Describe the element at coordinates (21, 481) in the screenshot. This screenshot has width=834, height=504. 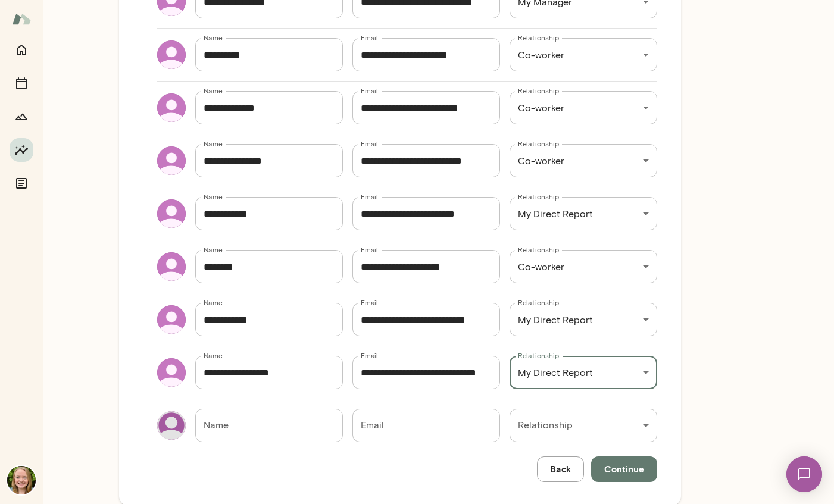
I see `img: Syd Abrams` at that location.